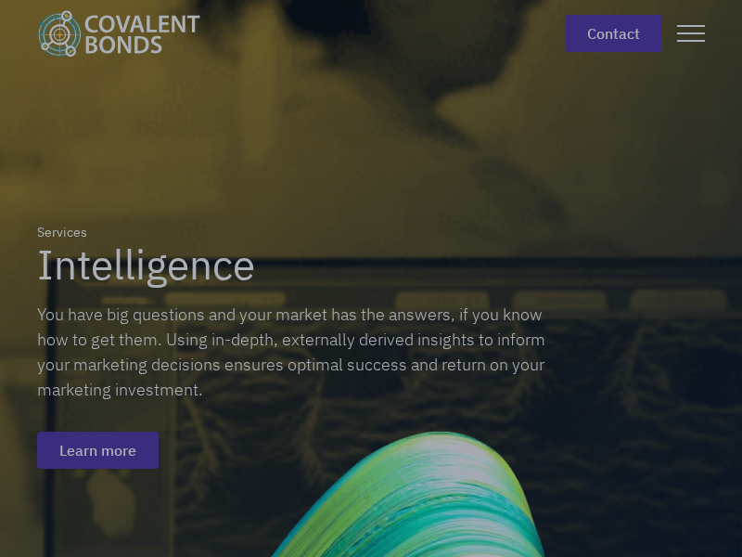 This screenshot has width=742, height=557. I want to click on div: Services, so click(62, 232).